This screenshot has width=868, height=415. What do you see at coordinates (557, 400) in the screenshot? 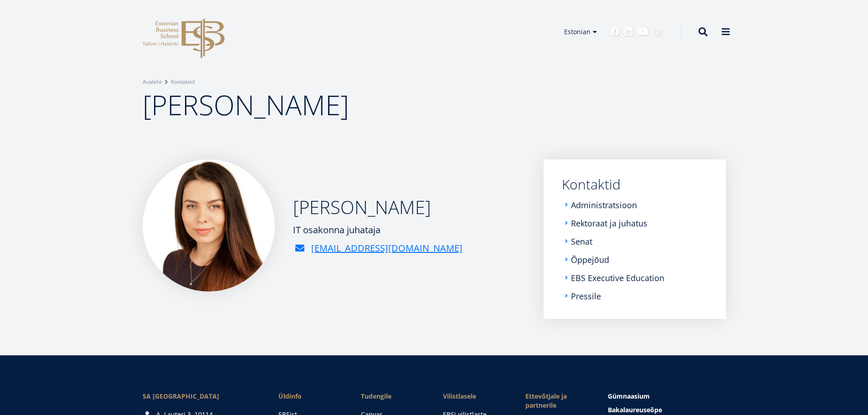
I see `span: Ettevõtjale ja partnerile` at bounding box center [557, 400].